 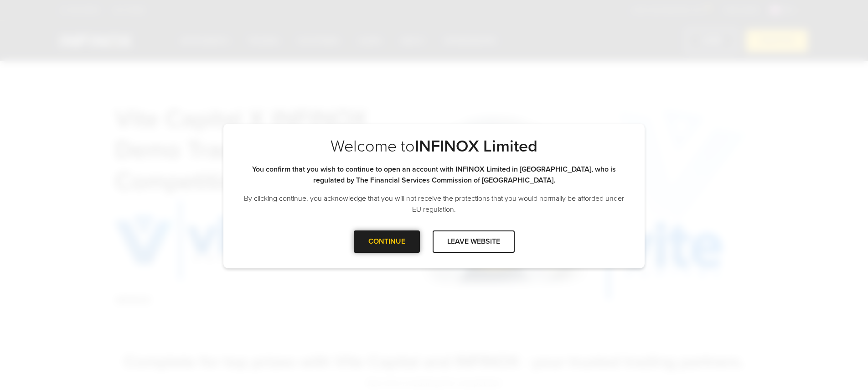 I want to click on p: By clicking continue, you acknowledge that you will not receive the protections that you would no..., so click(x=434, y=204).